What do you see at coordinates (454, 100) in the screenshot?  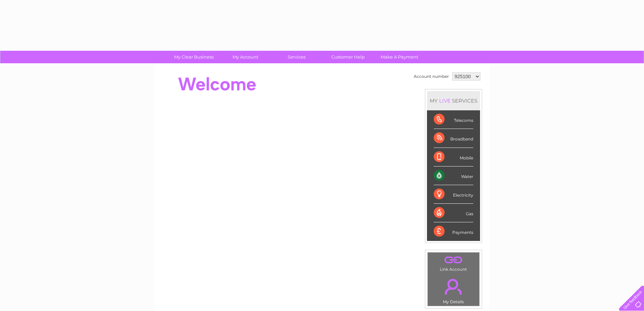 I see `div: MY SERVICES` at bounding box center [454, 100].